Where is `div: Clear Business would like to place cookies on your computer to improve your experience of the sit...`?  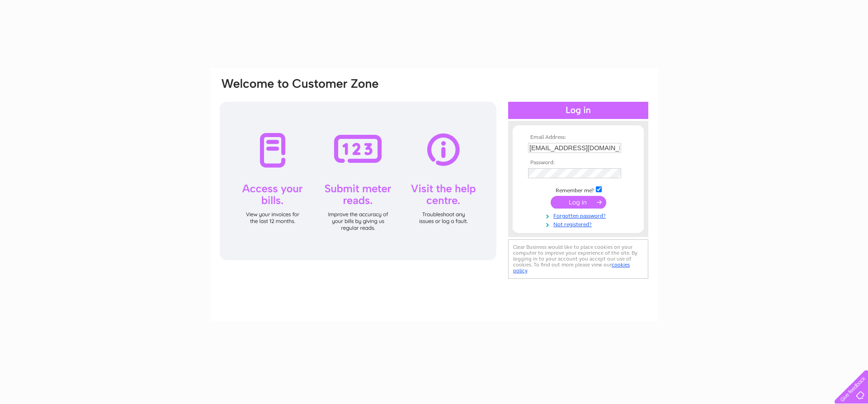
div: Clear Business would like to place cookies on your computer to improve your experience of the sit... is located at coordinates (579, 259).